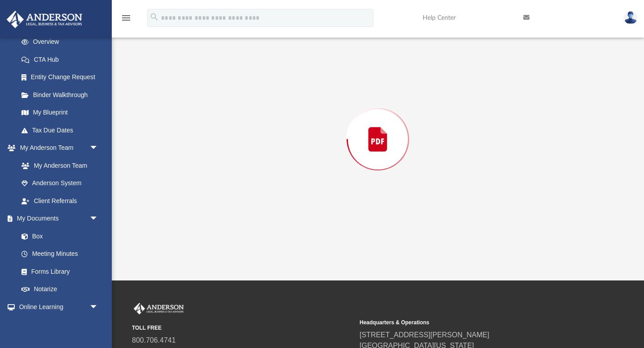 The height and width of the screenshot is (348, 644). What do you see at coordinates (62, 130) in the screenshot?
I see `a: Tax Due Dates` at bounding box center [62, 130].